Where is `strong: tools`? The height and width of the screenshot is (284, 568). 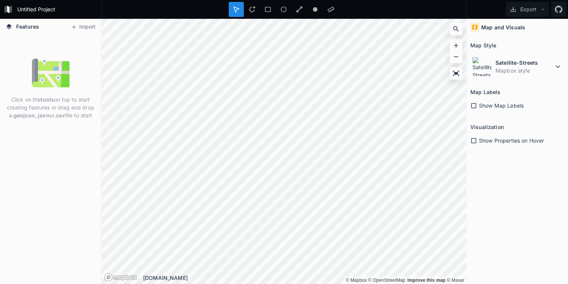 strong: tools is located at coordinates (47, 99).